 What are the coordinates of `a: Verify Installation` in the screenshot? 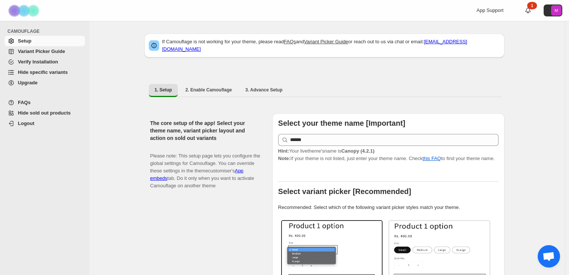 It's located at (45, 62).